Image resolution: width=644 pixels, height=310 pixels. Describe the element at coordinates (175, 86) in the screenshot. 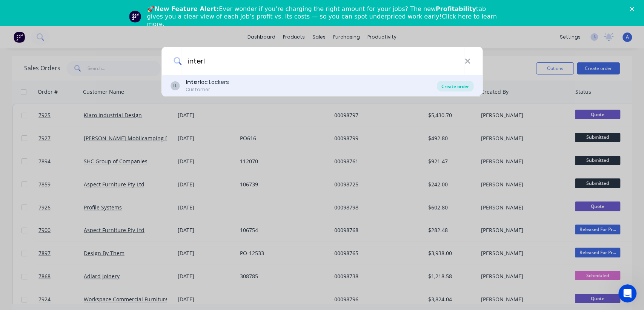

I see `div: IL` at that location.